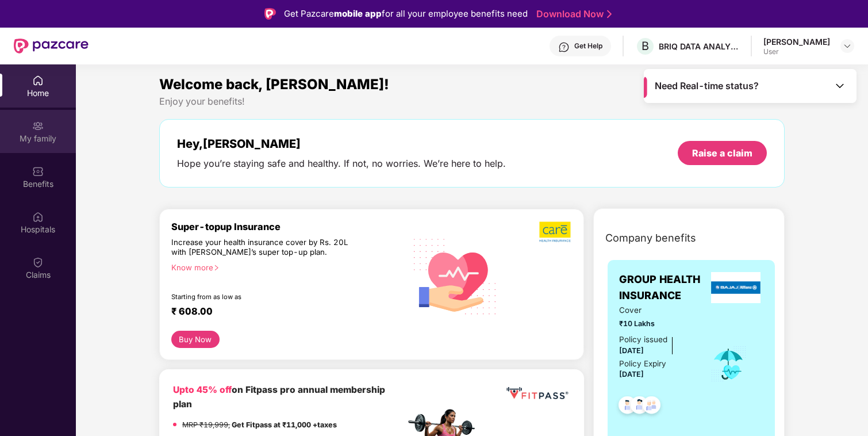  I want to click on span: Company benefits, so click(651, 238).